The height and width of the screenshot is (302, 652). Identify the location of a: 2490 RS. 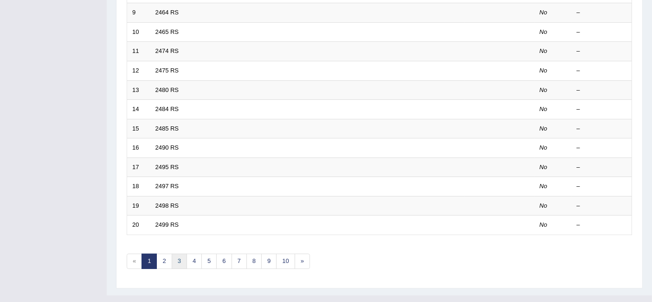
(167, 147).